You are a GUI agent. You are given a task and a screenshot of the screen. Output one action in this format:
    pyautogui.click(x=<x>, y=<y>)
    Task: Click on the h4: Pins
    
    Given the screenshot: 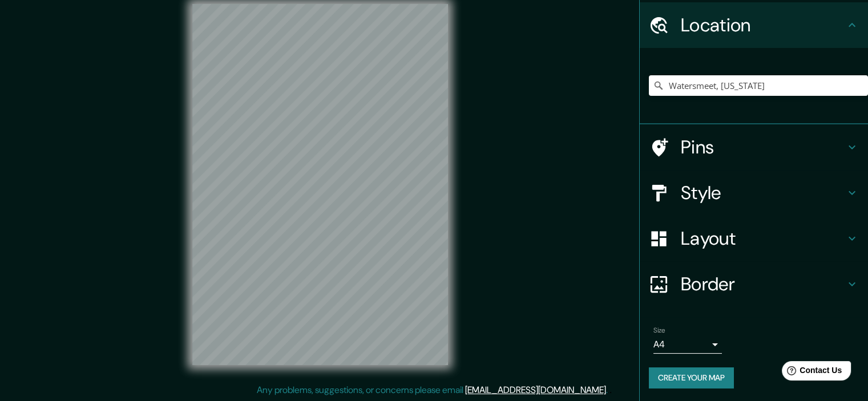 What is the action you would take?
    pyautogui.click(x=763, y=147)
    